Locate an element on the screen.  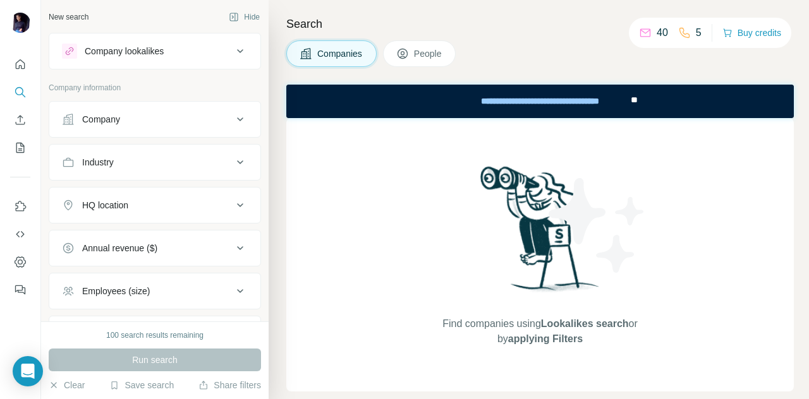
button: Search is located at coordinates (20, 92).